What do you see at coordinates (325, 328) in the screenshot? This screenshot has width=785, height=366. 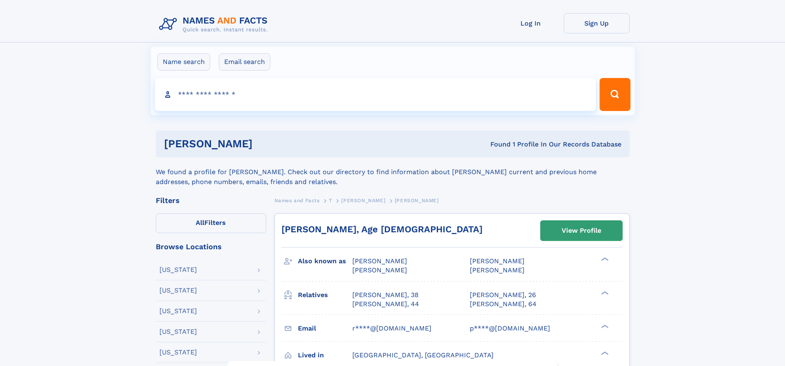 I see `h3: Email` at bounding box center [325, 328].